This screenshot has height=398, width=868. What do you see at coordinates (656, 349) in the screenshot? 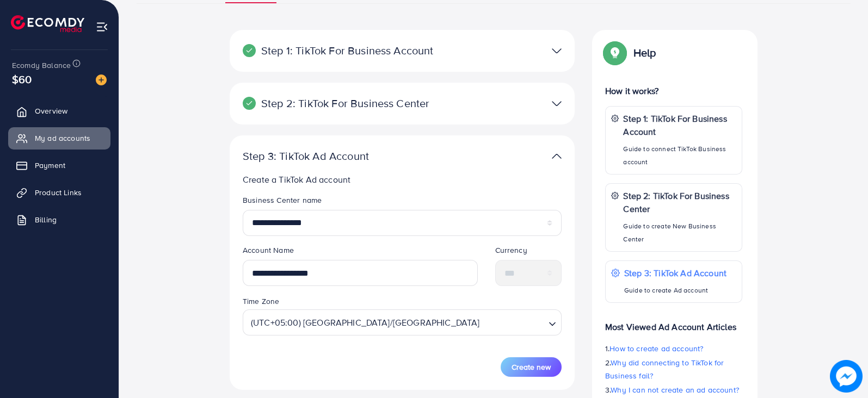
I see `span: How to create ad account?` at bounding box center [656, 349].